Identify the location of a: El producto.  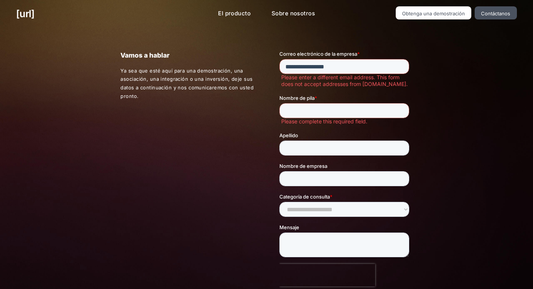
(234, 13).